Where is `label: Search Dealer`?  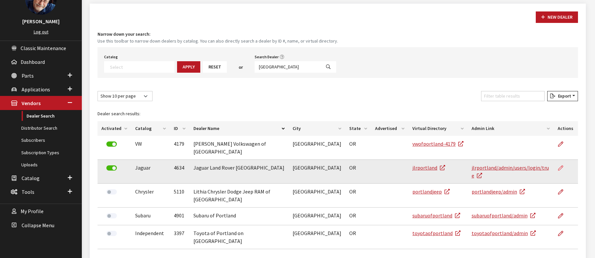 label: Search Dealer is located at coordinates (267, 57).